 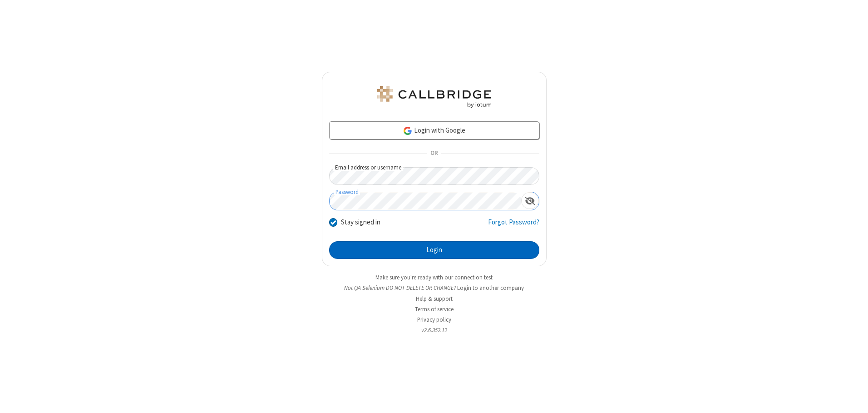 What do you see at coordinates (434, 154) in the screenshot?
I see `span: OR` at bounding box center [434, 154].